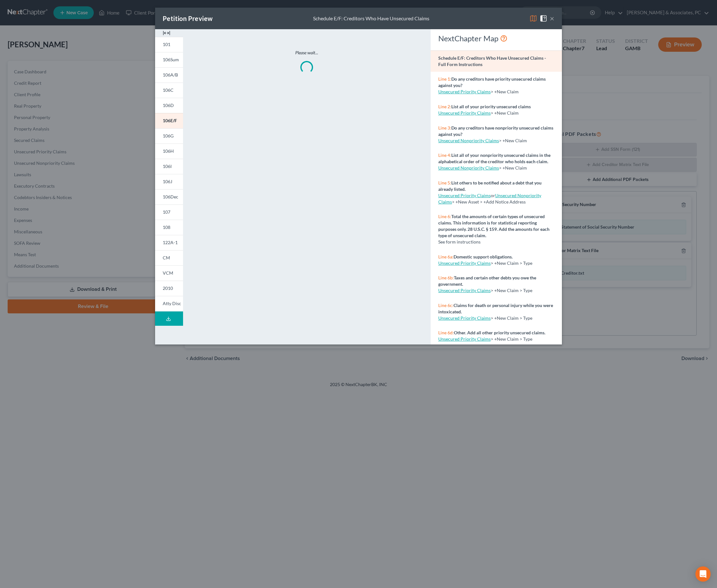 Image resolution: width=717 pixels, height=588 pixels. I want to click on a: 106G, so click(169, 136).